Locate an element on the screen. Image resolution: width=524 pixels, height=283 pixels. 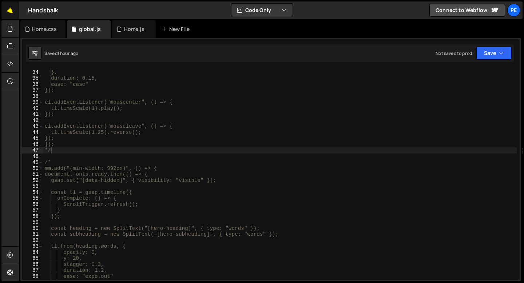
div: Saved is located at coordinates (61, 53).